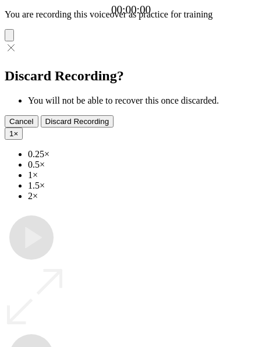 This screenshot has height=347, width=262. What do you see at coordinates (142, 175) in the screenshot?
I see `li: 1×` at bounding box center [142, 175].